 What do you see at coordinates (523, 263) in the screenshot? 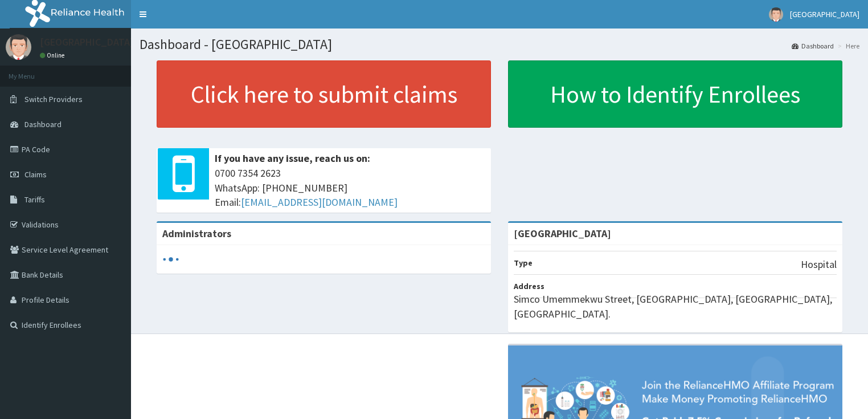
I see `b: Type` at bounding box center [523, 263].